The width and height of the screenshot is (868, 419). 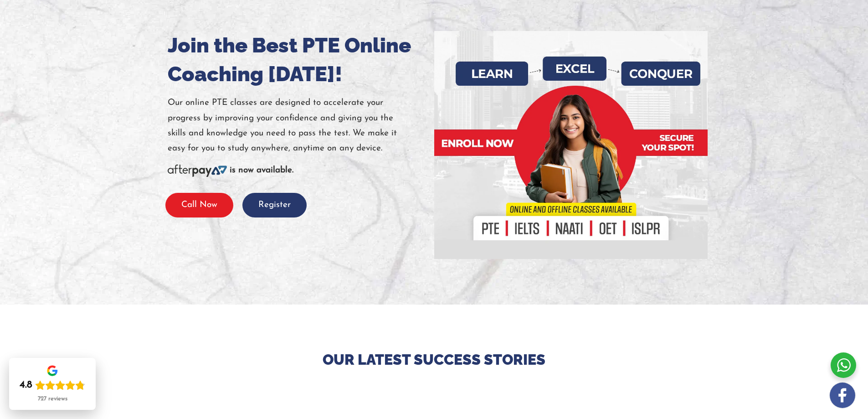 I want to click on a: Register, so click(x=274, y=204).